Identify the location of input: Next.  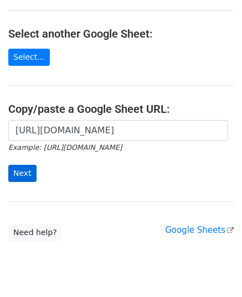
(22, 173).